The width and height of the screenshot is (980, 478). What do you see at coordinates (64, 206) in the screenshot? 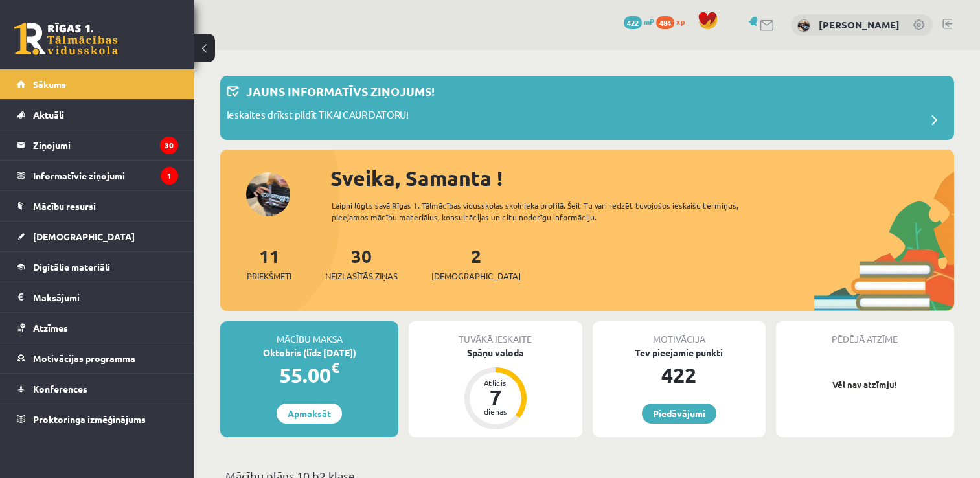
I see `span: Mācību resursi` at bounding box center [64, 206].